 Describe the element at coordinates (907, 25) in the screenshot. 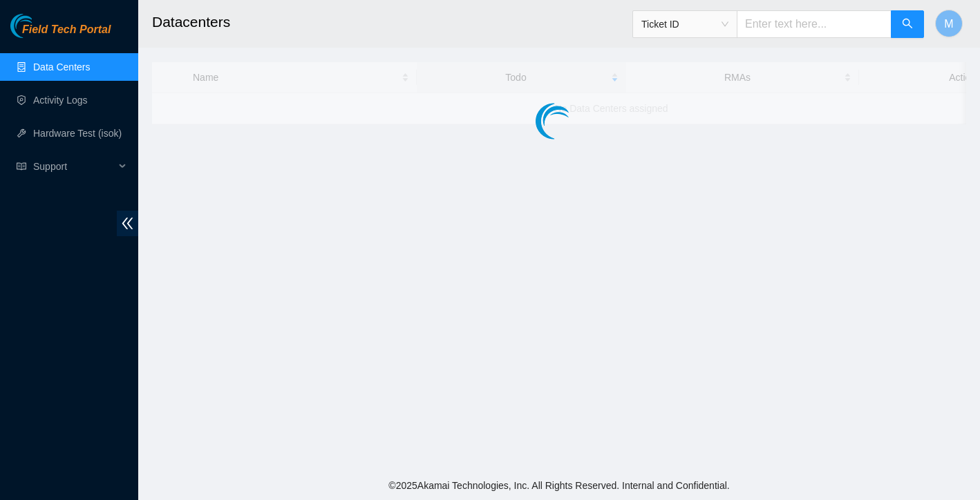

I see `button: search` at that location.